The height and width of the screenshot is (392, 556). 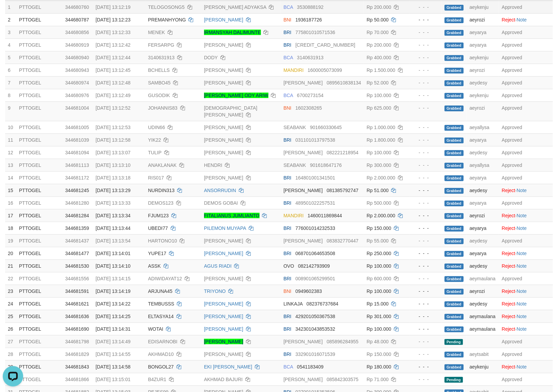 What do you see at coordinates (163, 241) in the screenshot?
I see `span: HARTONO10` at bounding box center [163, 241].